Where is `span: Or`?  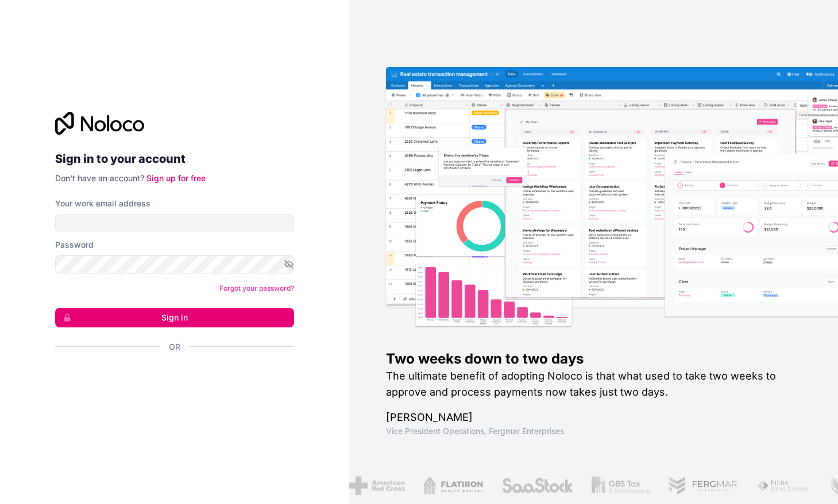
span: Or is located at coordinates (175, 347).